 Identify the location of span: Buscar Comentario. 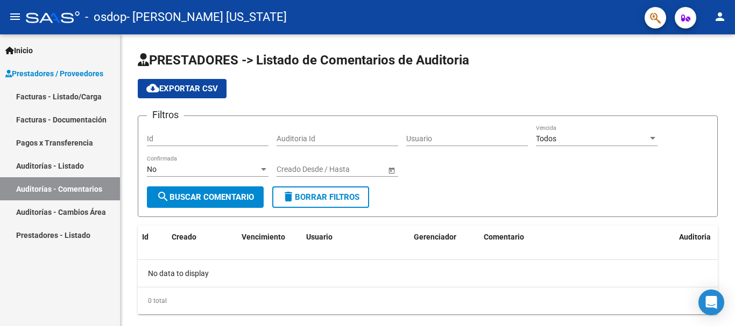
(205, 197).